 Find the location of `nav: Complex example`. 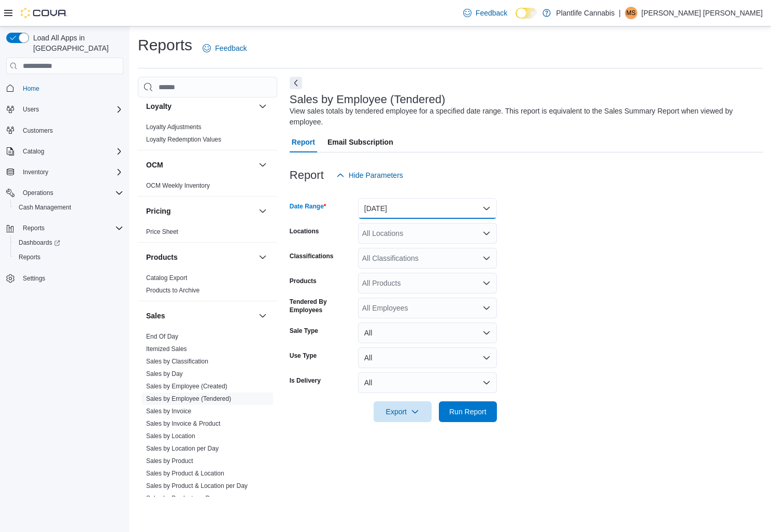

nav: Complex example is located at coordinates (65, 194).